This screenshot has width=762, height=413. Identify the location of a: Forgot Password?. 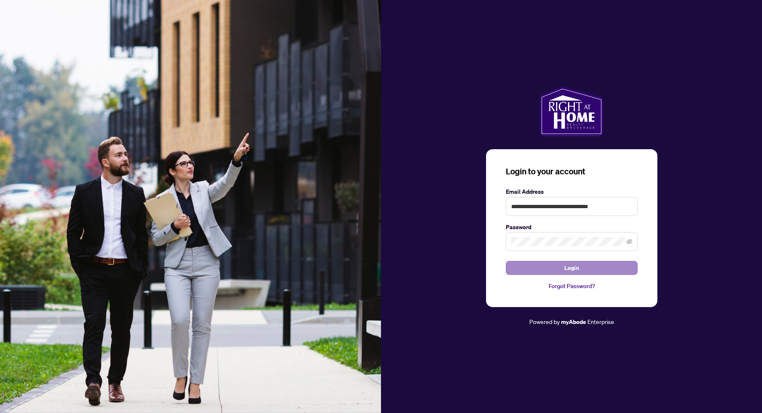
(572, 286).